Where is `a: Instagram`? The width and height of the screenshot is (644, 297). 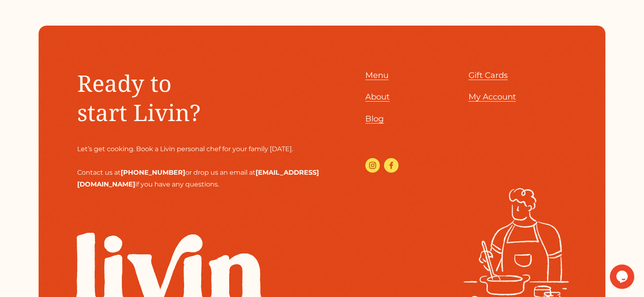 a: Instagram is located at coordinates (373, 165).